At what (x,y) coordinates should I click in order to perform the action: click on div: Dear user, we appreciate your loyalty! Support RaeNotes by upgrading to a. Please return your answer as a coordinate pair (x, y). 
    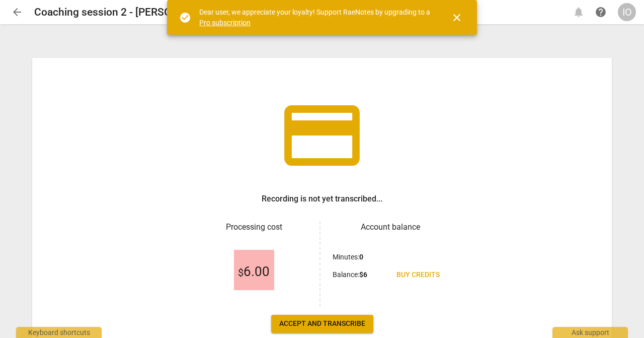
    Looking at the image, I should click on (316, 17).